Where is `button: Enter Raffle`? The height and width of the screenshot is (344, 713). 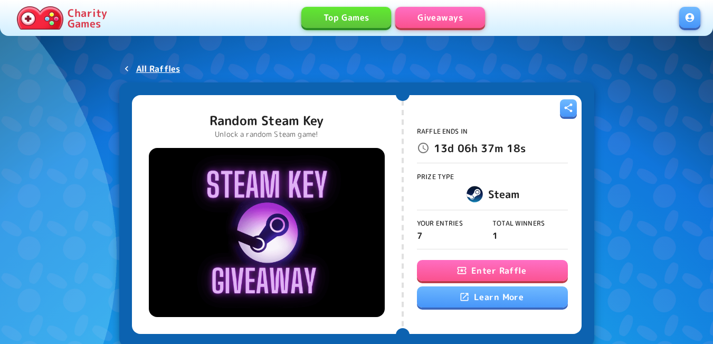
button: Enter Raffle is located at coordinates (493, 270).